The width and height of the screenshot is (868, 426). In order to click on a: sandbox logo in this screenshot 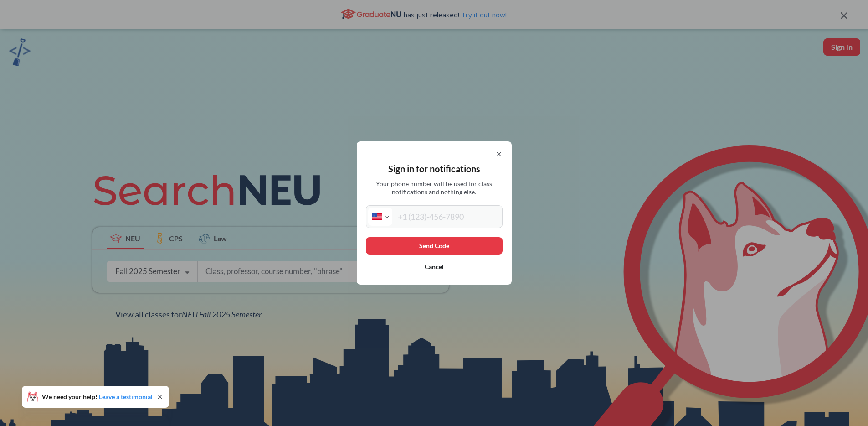, I will do `click(19, 53)`.